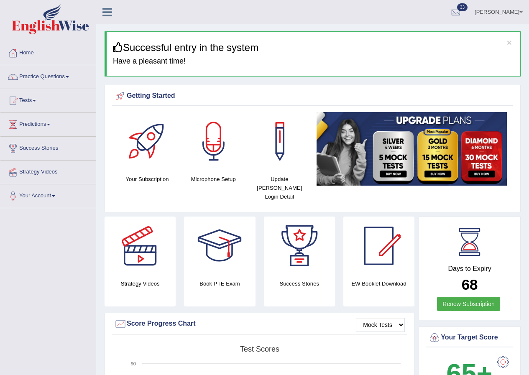 This screenshot has height=375, width=529. What do you see at coordinates (48, 171) in the screenshot?
I see `a: Strategy Videos` at bounding box center [48, 171].